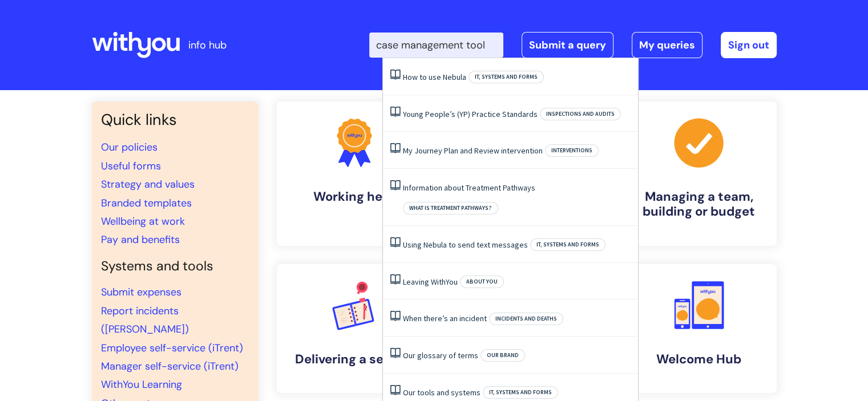 The height and width of the screenshot is (401, 868). What do you see at coordinates (451, 209) in the screenshot?
I see `span: What is Treatment Pathways?` at bounding box center [451, 209].